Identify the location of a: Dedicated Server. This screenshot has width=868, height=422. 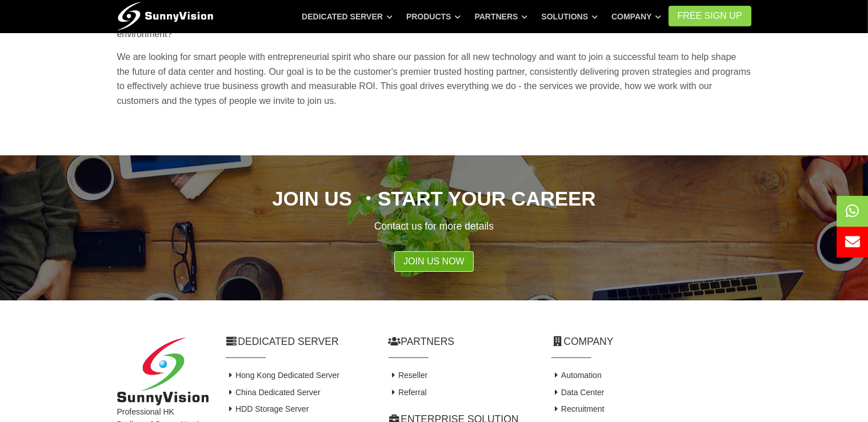
(347, 17).